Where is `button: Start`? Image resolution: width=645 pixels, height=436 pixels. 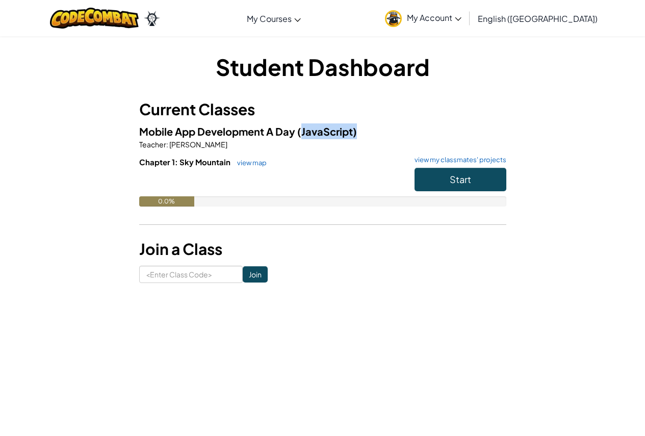 button: Start is located at coordinates (460, 179).